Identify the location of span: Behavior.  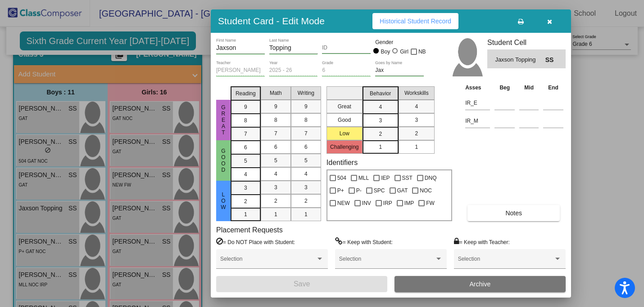
(380, 94).